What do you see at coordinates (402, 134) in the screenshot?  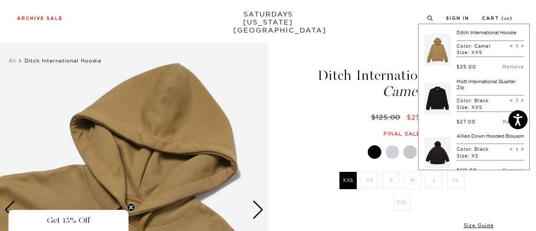 I see `div: Final sale` at bounding box center [402, 134].